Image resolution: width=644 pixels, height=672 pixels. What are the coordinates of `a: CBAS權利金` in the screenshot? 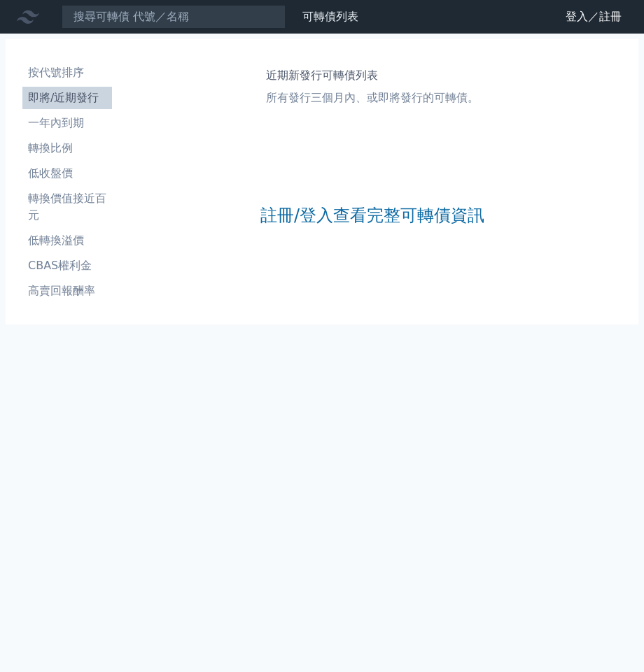 It's located at (68, 266).